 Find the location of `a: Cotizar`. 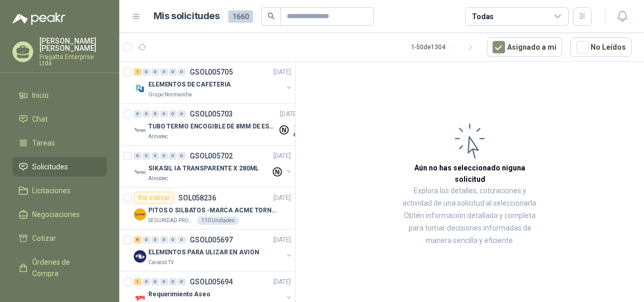

a: Cotizar is located at coordinates (60, 239).